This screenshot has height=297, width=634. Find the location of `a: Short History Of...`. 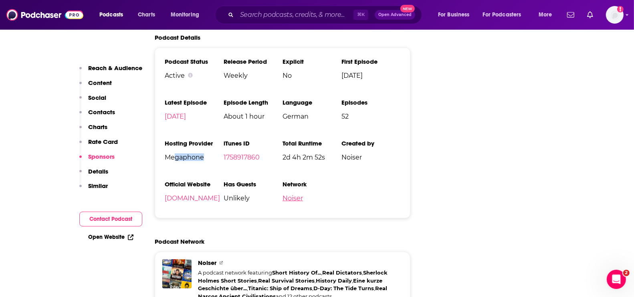

a: Short History Of... is located at coordinates (296, 272).